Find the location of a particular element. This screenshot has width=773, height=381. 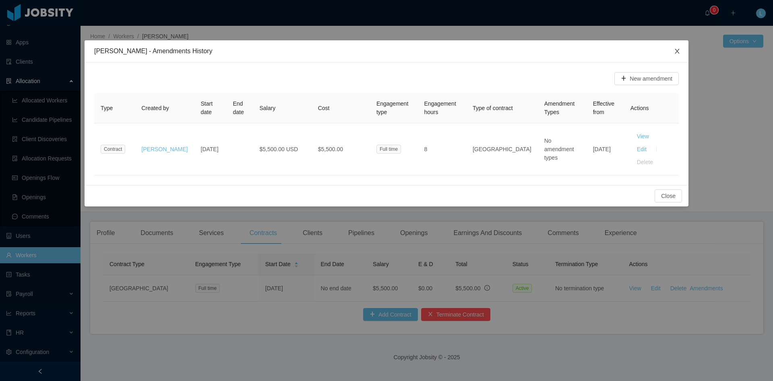

span: Type of contract is located at coordinates (493, 108).